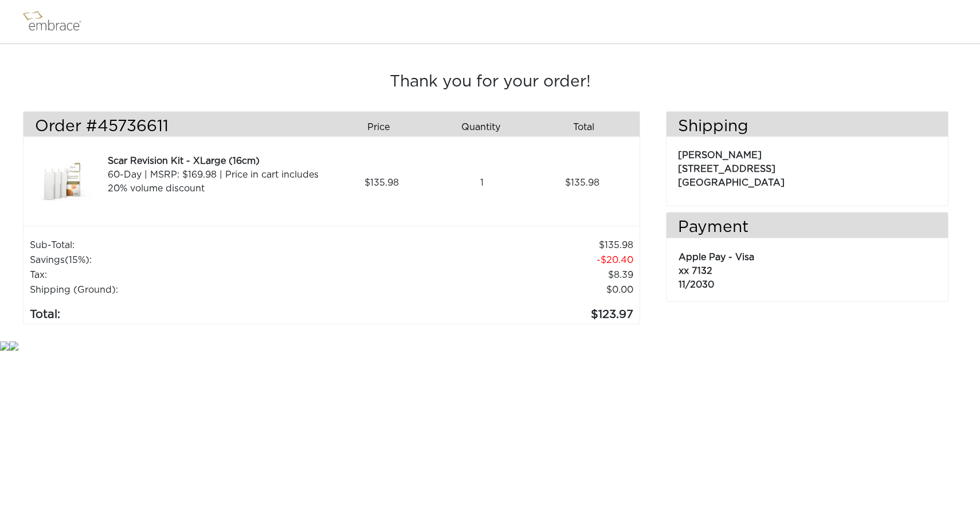 The height and width of the screenshot is (507, 980). Describe the element at coordinates (382, 127) in the screenshot. I see `div: Price` at that location.